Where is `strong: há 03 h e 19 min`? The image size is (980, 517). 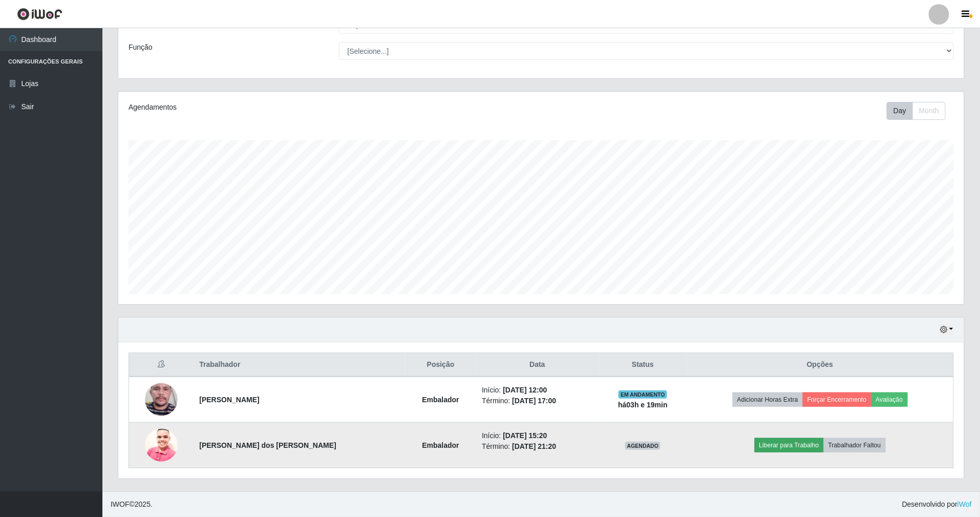
strong: há 03 h e 19 min is located at coordinates (643, 404).